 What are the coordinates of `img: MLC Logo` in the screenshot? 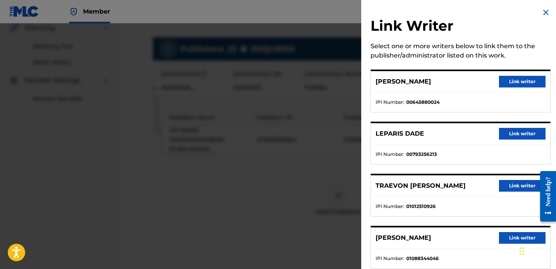 It's located at (24, 11).